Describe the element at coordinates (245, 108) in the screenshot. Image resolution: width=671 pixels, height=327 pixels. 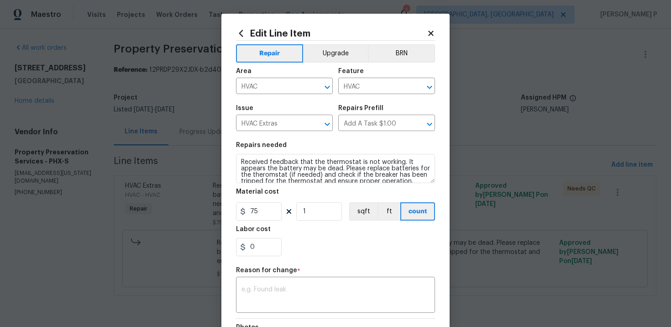
I see `h5: Issue` at that location.